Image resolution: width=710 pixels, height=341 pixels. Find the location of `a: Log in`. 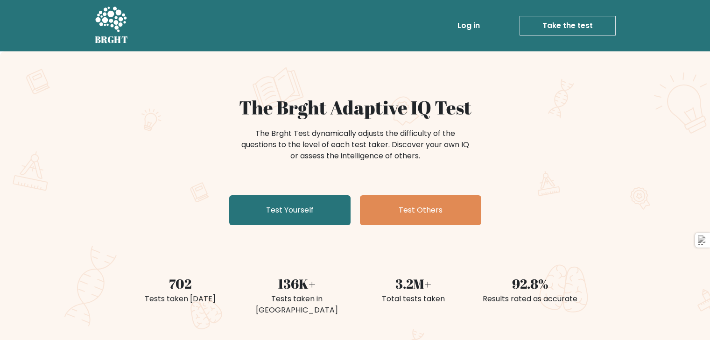

a: Log in is located at coordinates (469, 26).